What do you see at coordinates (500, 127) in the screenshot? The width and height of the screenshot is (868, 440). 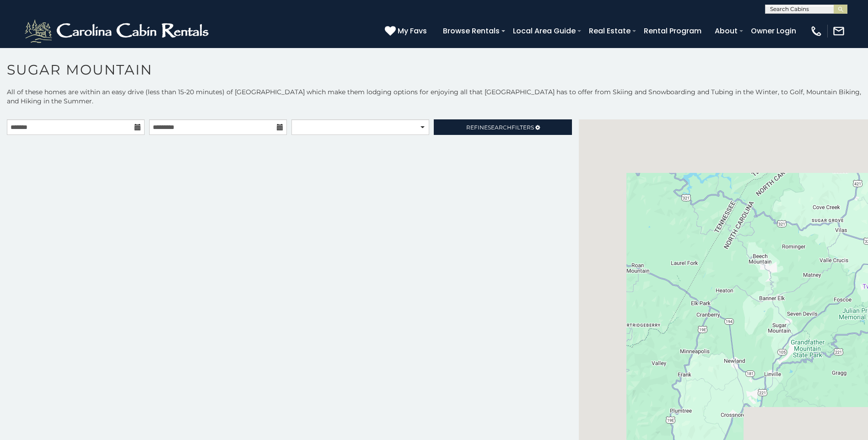 I see `span: Refine Filters` at bounding box center [500, 127].